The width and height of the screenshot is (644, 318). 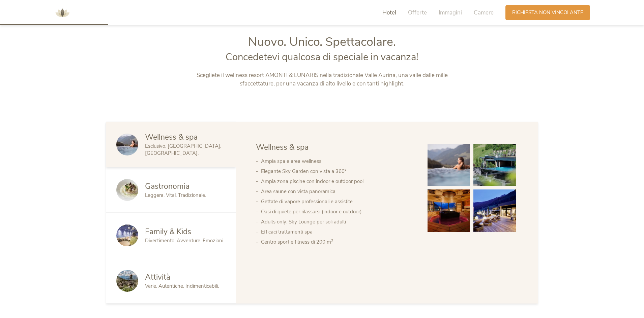 What do you see at coordinates (184, 241) in the screenshot?
I see `span: Divertimento. Avventure. Emozioni.` at bounding box center [184, 241].